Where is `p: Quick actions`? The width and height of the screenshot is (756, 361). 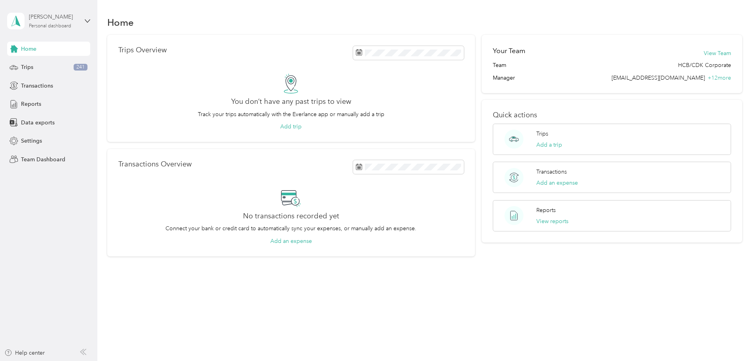
p: Quick actions is located at coordinates (612, 115).